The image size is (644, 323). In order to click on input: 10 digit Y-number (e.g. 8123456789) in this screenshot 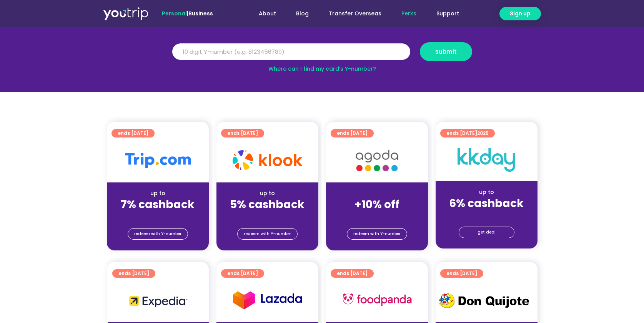, I will do `click(291, 52)`.